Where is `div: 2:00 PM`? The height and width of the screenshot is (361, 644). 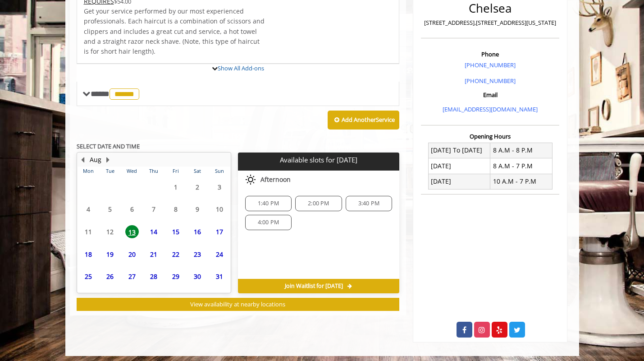
div: 2:00 PM is located at coordinates (318, 203).